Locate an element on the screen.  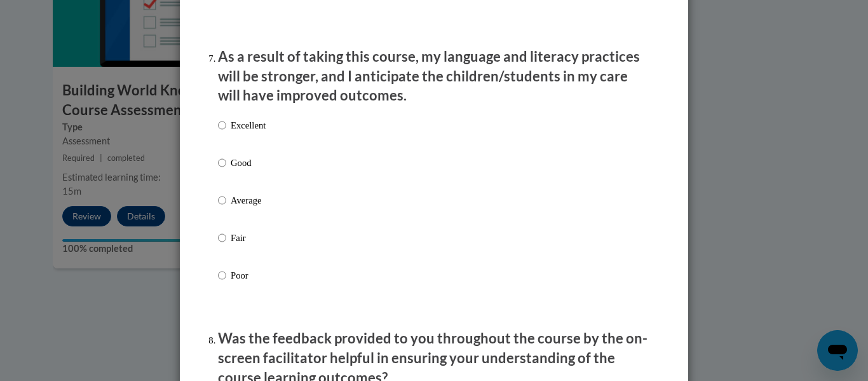
input: Poor is located at coordinates (222, 276).